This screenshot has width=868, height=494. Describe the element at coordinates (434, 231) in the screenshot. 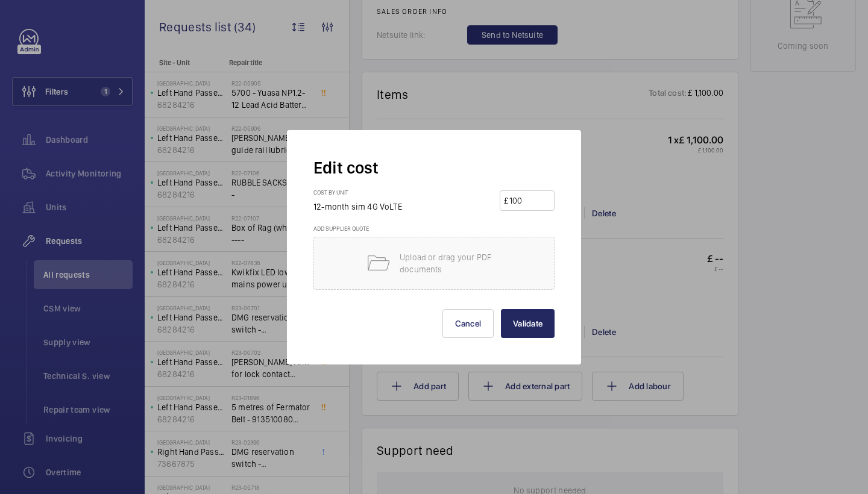

I see `h3: Add supplier quote` at that location.